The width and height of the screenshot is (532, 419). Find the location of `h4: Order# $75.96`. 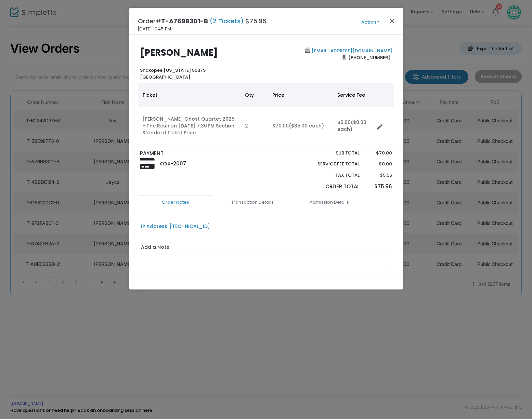

h4: Order# $75.96 is located at coordinates (202, 21).